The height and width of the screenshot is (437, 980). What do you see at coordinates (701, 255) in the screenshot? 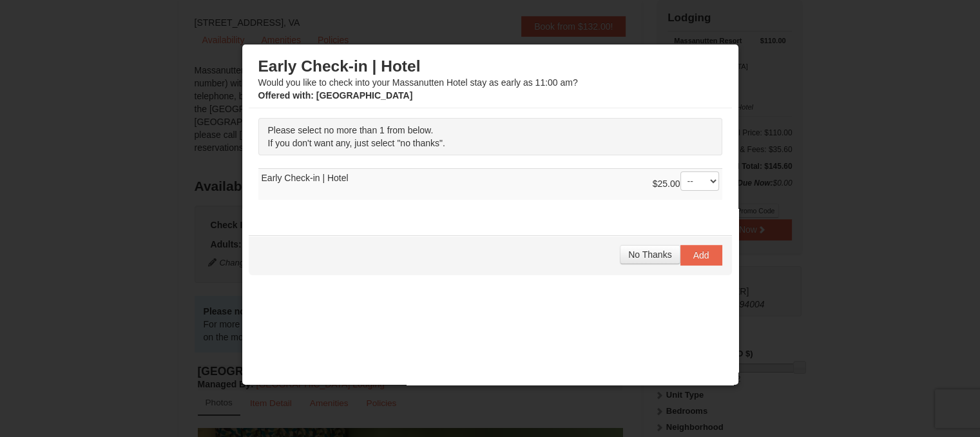
I see `span: Add` at bounding box center [701, 255].